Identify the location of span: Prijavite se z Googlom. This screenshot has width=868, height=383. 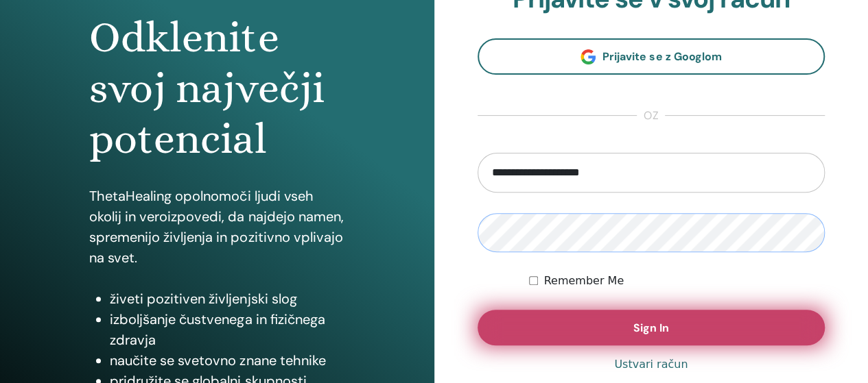
(662, 56).